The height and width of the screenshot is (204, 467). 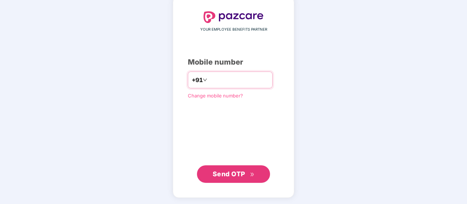 I want to click on span: Change mobile number?, so click(x=215, y=96).